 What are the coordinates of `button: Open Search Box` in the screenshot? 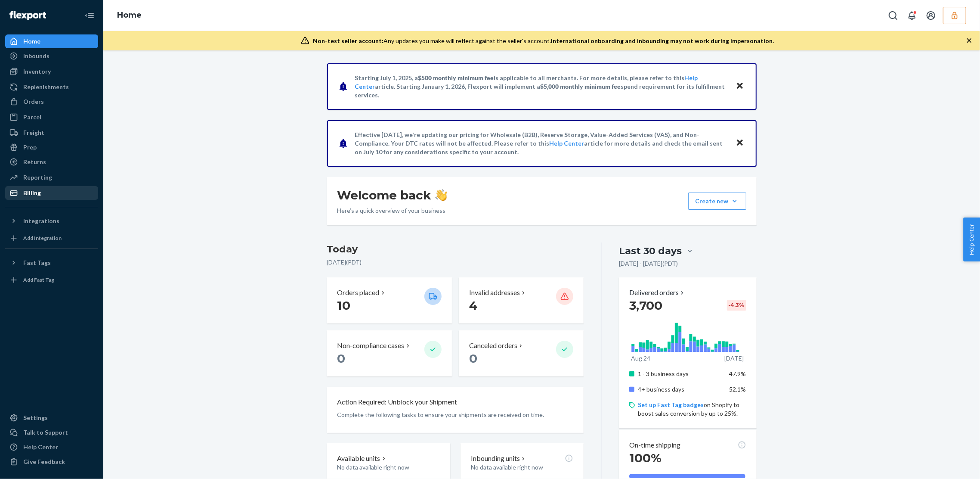 It's located at (893, 15).